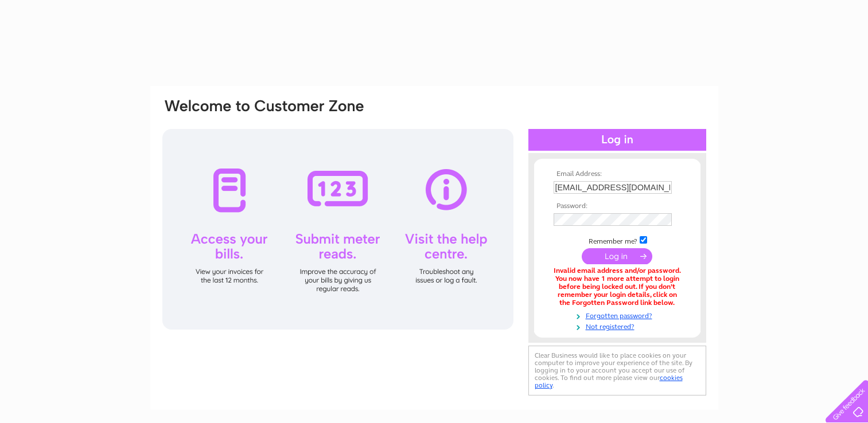  I want to click on th: Password:, so click(617, 207).